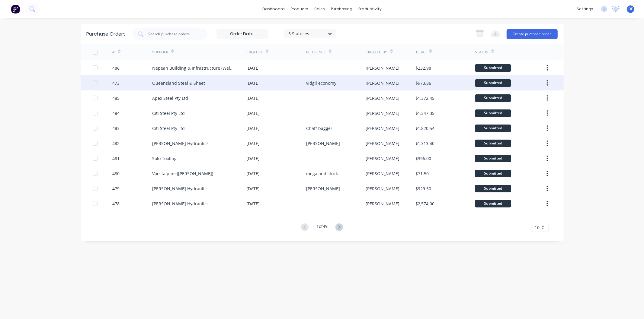 Image resolution: width=644 pixels, height=319 pixels. Describe the element at coordinates (537, 227) in the screenshot. I see `span: 10` at that location.